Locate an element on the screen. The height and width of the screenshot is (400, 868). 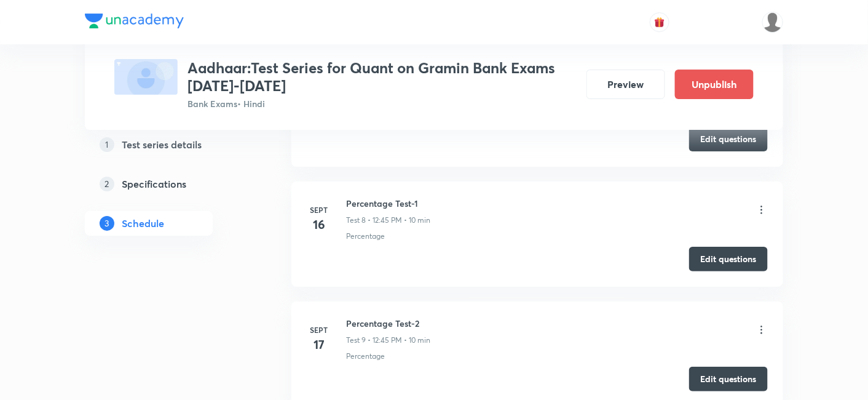
p: Bank Exams • Hindi is located at coordinates (382, 103).